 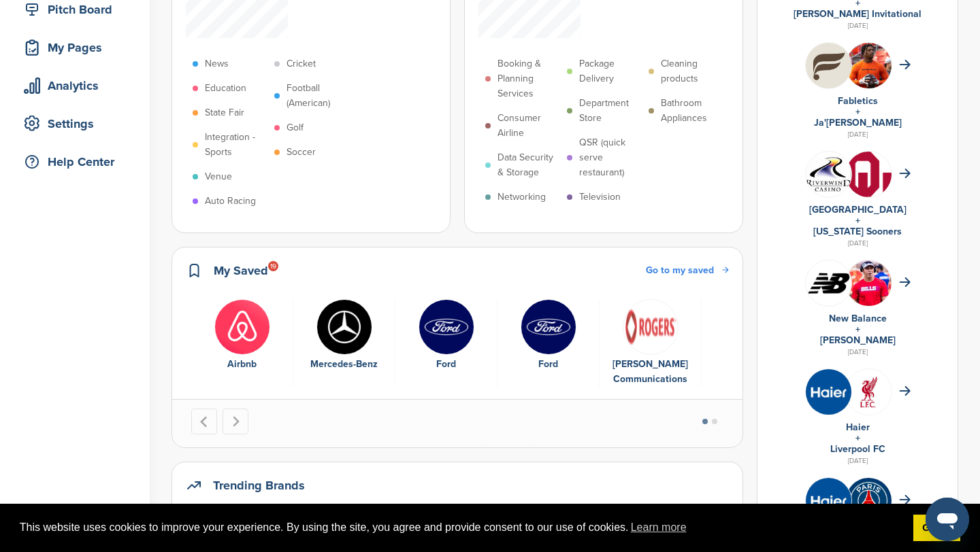 What do you see at coordinates (219, 177) in the screenshot?
I see `p: Venue` at bounding box center [219, 177].